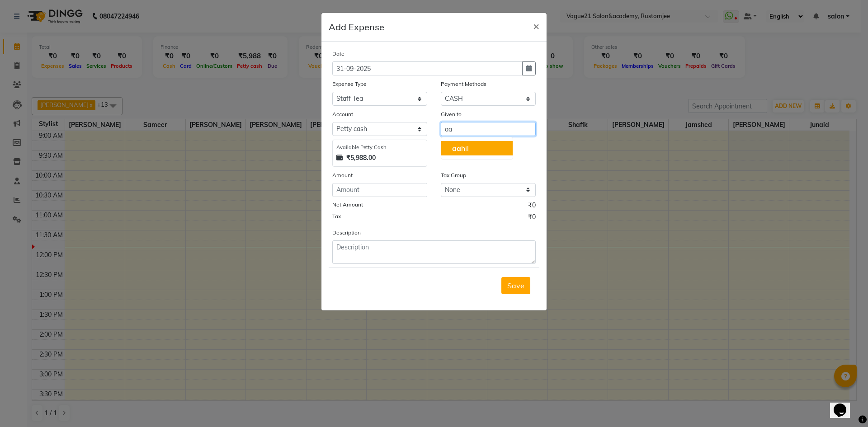  What do you see at coordinates (516, 286) in the screenshot?
I see `button: Save` at bounding box center [516, 286].